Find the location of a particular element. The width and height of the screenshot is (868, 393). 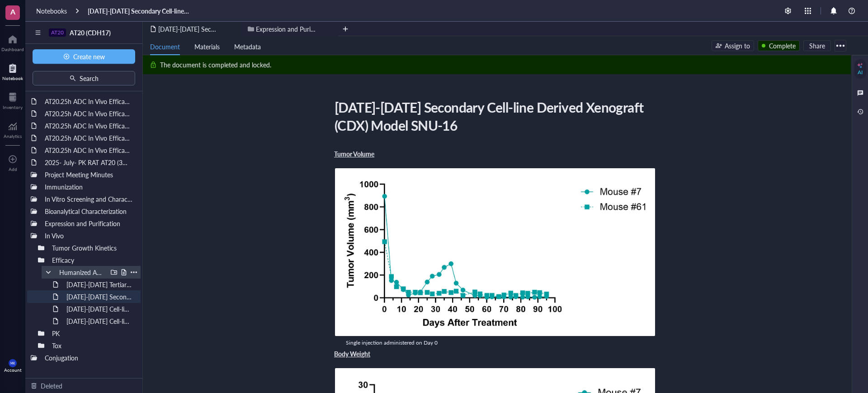

div: Expression and Purification is located at coordinates (88, 223).